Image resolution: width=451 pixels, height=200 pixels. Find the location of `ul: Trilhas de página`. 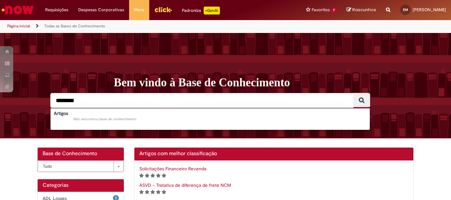

ul: Trilhas de página is located at coordinates (150, 26).